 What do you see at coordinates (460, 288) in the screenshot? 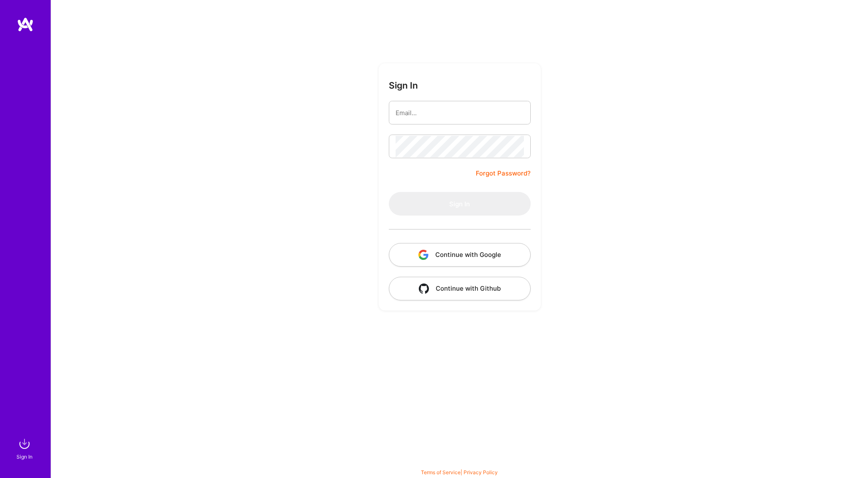
I see `button: Continue with Github` at bounding box center [460, 288].